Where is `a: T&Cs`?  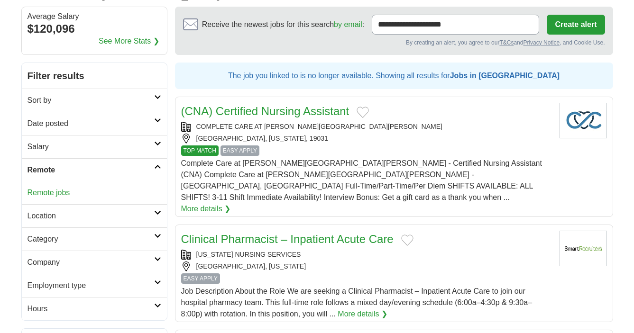 a: T&Cs is located at coordinates (506, 43).